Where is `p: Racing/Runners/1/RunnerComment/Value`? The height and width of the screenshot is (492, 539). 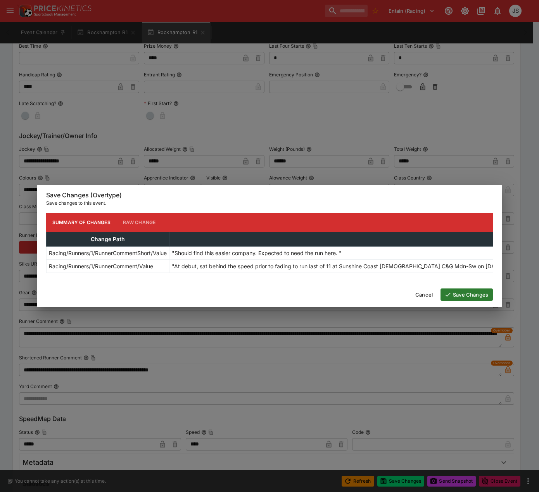 p: Racing/Runners/1/RunnerComment/Value is located at coordinates (101, 266).